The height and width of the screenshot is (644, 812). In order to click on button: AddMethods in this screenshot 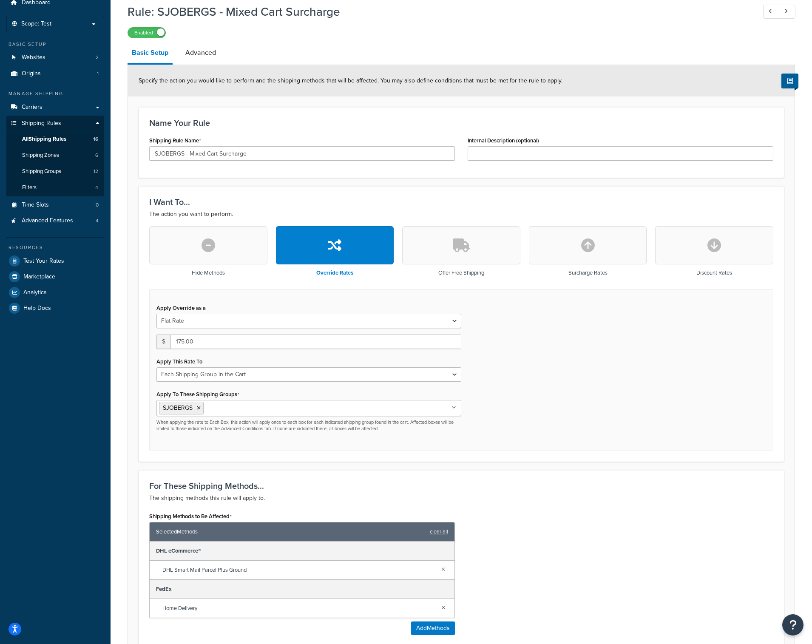, I will do `click(432, 628)`.